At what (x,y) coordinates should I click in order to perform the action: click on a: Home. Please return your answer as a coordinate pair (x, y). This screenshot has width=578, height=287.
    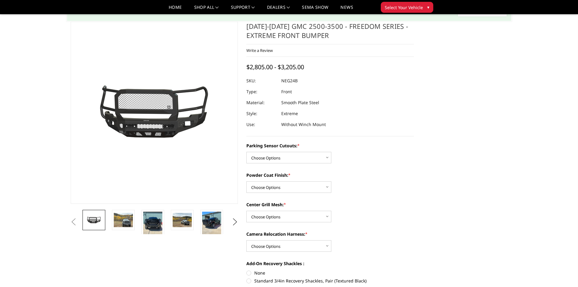
    Looking at the image, I should click on (175, 9).